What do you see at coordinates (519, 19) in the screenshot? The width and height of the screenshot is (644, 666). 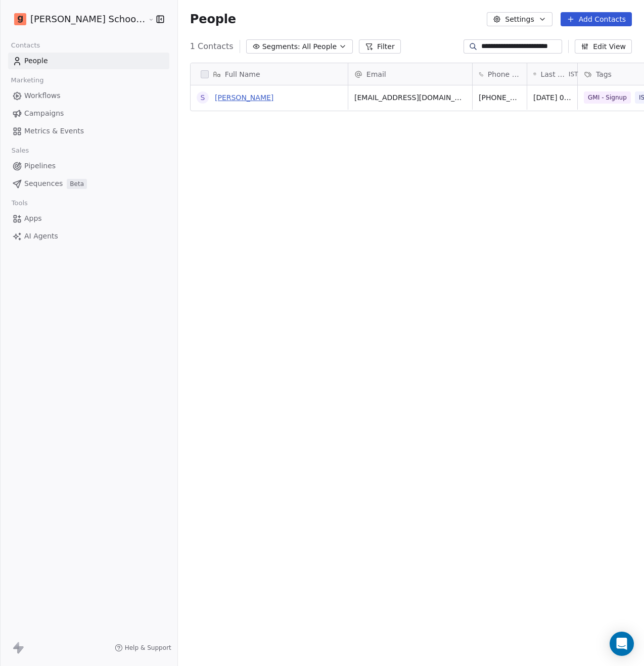 I see `button: Settings` at bounding box center [519, 19].